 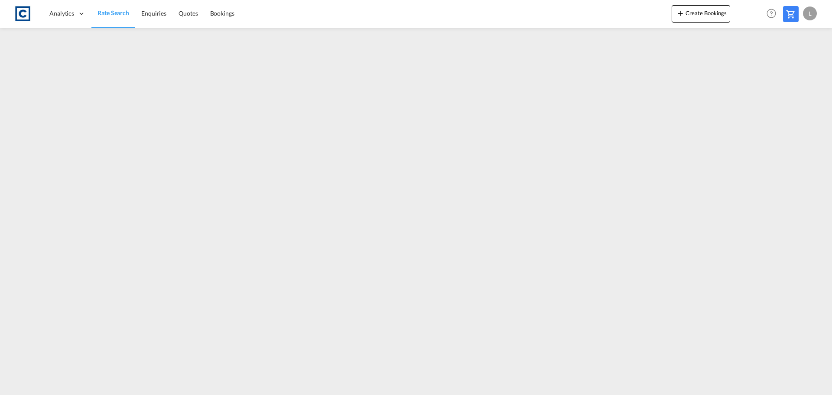 I want to click on md-icon: icon-plus 400-fg, so click(x=680, y=13).